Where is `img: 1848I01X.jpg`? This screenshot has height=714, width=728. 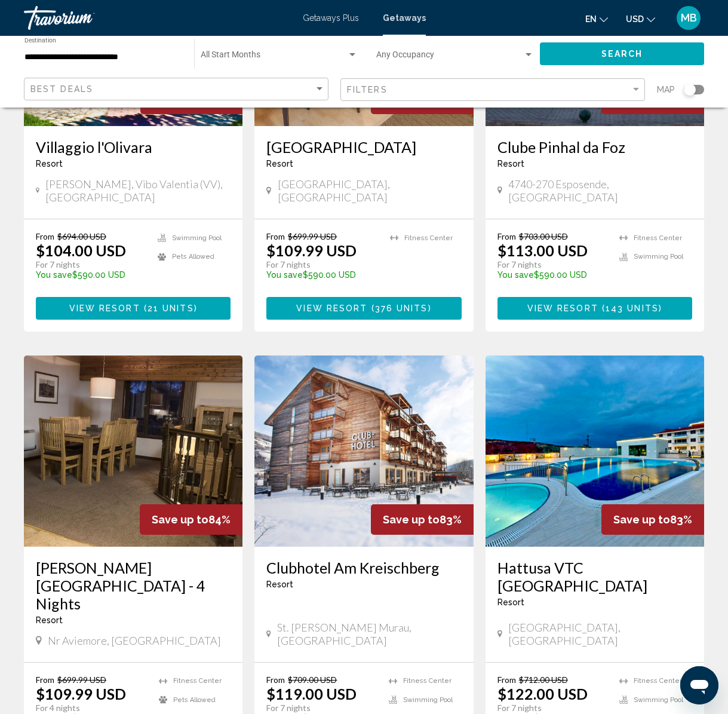 img: 1848I01X.jpg is located at coordinates (133, 451).